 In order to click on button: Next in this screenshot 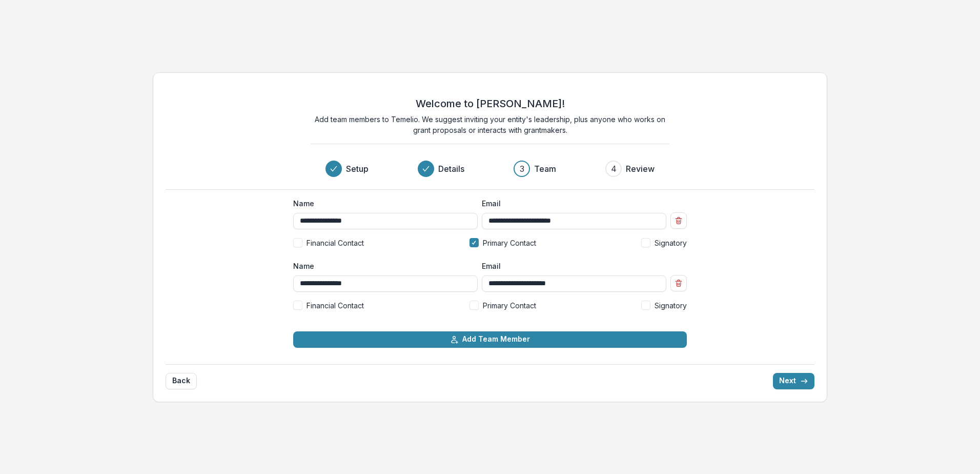, I will do `click(793, 381)`.